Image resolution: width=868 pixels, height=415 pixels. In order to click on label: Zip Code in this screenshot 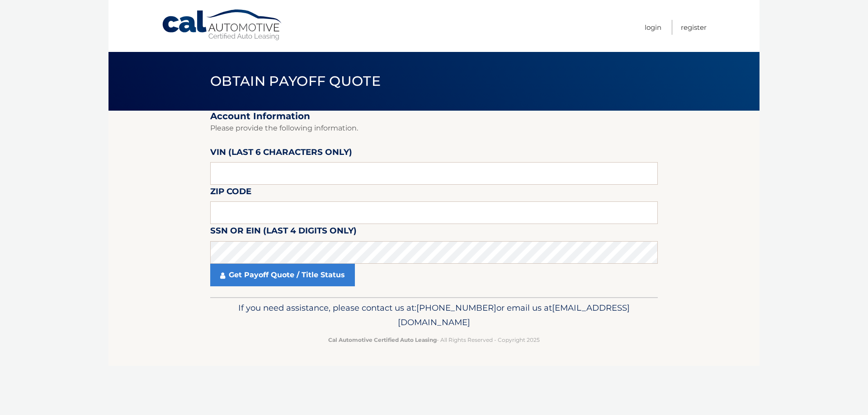, I will do `click(231, 193)`.